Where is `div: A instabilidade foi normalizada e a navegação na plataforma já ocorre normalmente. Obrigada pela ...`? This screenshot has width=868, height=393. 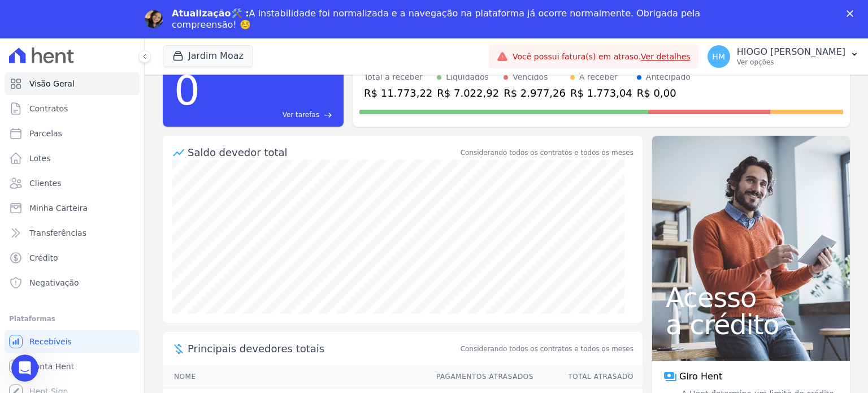 div: A instabilidade foi normalizada e a navegação na plataforma já ocorre normalmente. Obrigada pela ... is located at coordinates (438, 19).